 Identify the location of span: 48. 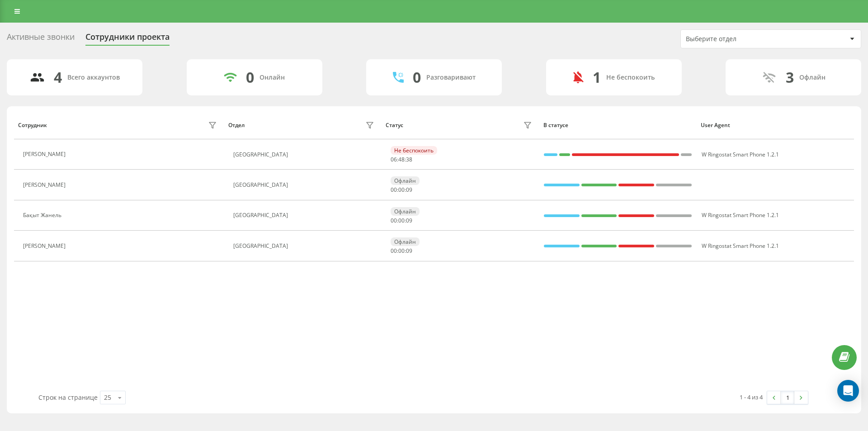
(401, 160).